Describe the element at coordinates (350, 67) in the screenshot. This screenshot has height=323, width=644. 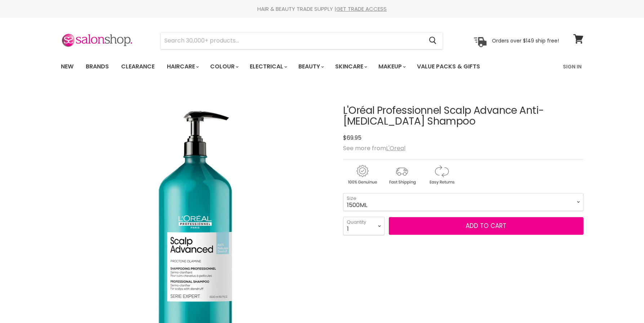
I see `a: Skincare` at that location.